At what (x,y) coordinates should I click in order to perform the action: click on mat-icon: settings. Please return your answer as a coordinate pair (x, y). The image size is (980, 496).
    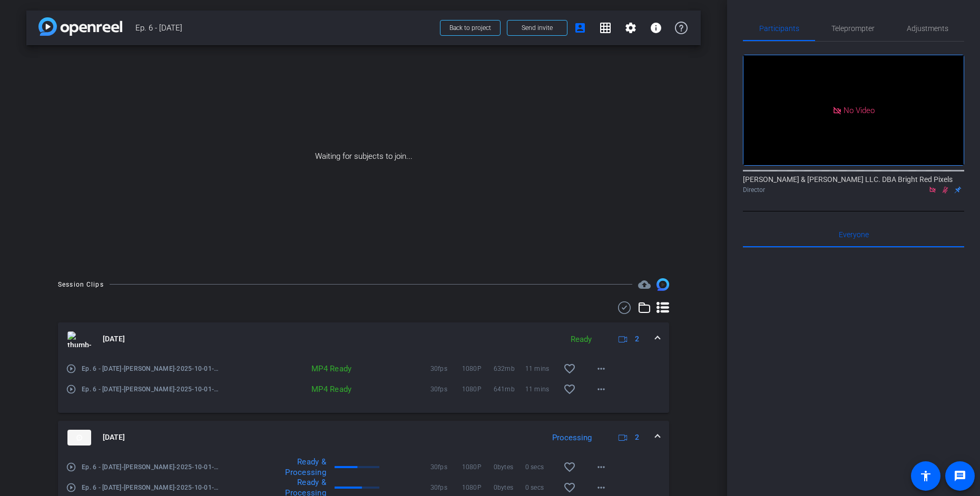
    Looking at the image, I should click on (630, 28).